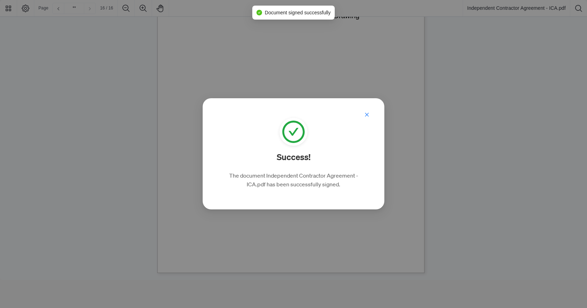 This screenshot has height=308, width=587. Describe the element at coordinates (294, 180) in the screenshot. I see `p: The document Independent Contractor Agreement - ICA.pdf has been successfully signed.` at that location.